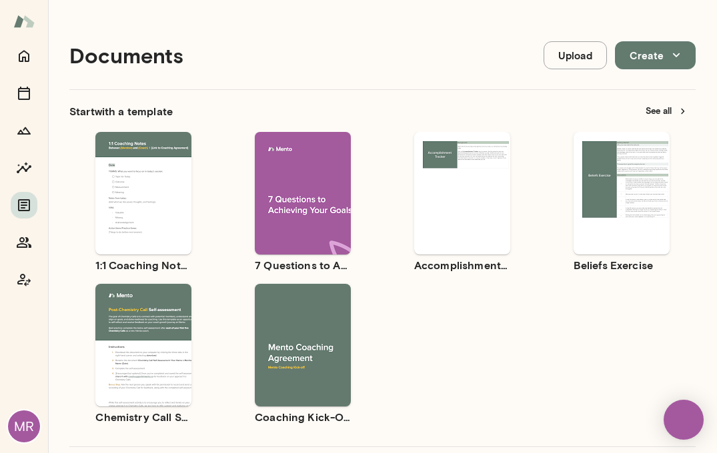 The width and height of the screenshot is (717, 453). I want to click on button: Documents, so click(24, 205).